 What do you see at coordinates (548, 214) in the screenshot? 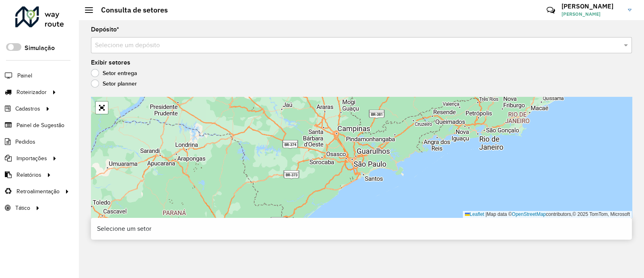
I see `div: Map data © contributors,© 2025 TomTom, Microsoft` at bounding box center [548, 214].